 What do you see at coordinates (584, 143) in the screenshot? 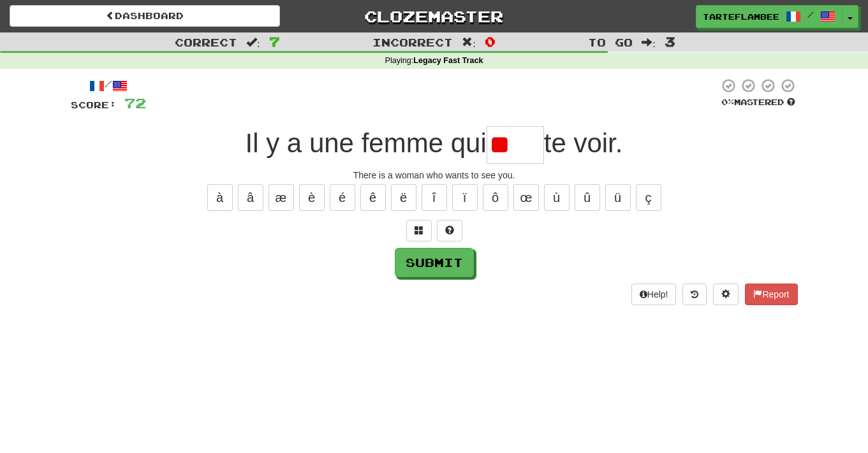
I see `span: te voir.` at bounding box center [584, 143].